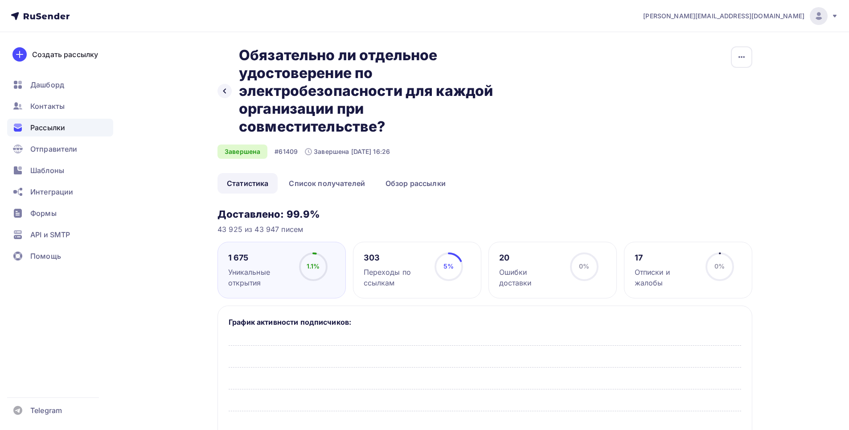 The height and width of the screenshot is (430, 849). What do you see at coordinates (247, 183) in the screenshot?
I see `a: Статистика` at bounding box center [247, 183].